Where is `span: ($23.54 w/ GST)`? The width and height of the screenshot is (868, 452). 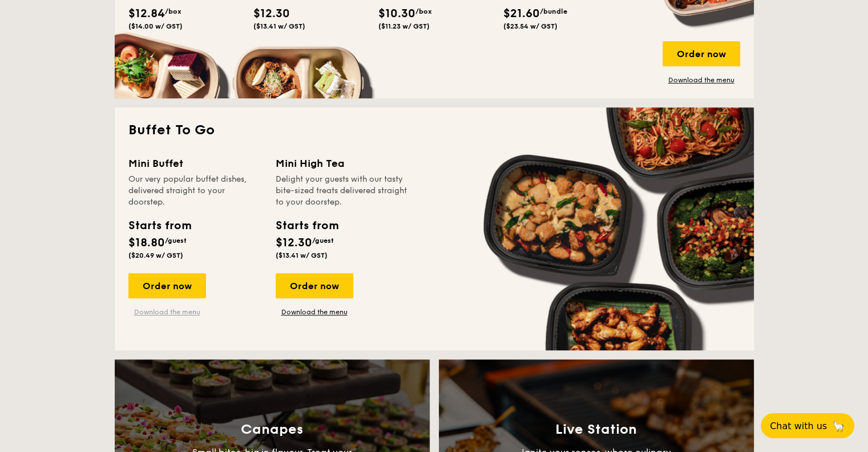 span: ($23.54 w/ GST) is located at coordinates (530, 26).